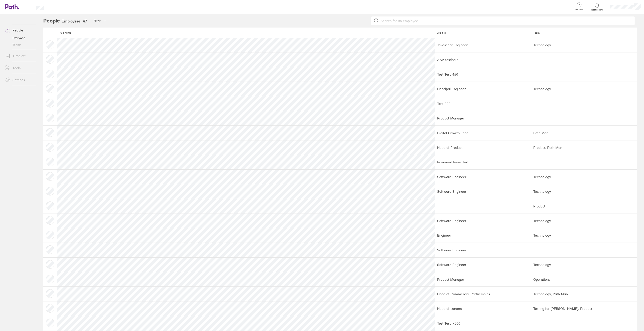  Describe the element at coordinates (19, 30) in the screenshot. I see `a: People` at that location.